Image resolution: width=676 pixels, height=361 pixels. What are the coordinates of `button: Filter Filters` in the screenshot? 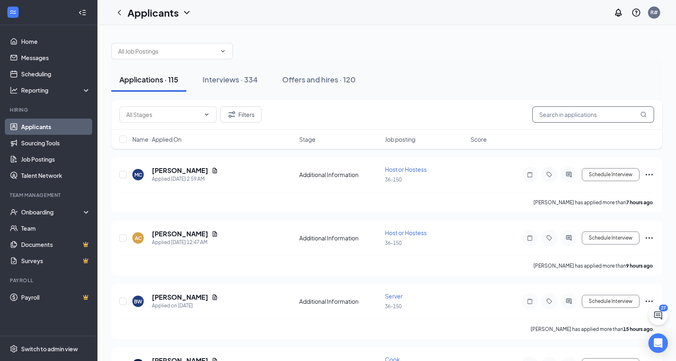 It's located at (241, 114).